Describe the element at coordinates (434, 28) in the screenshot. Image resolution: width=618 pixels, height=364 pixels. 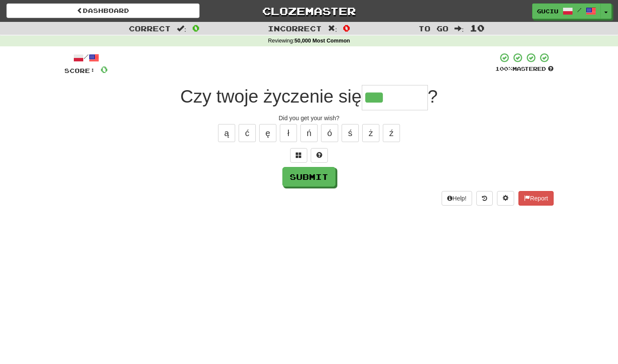
I see `span: To go` at that location.